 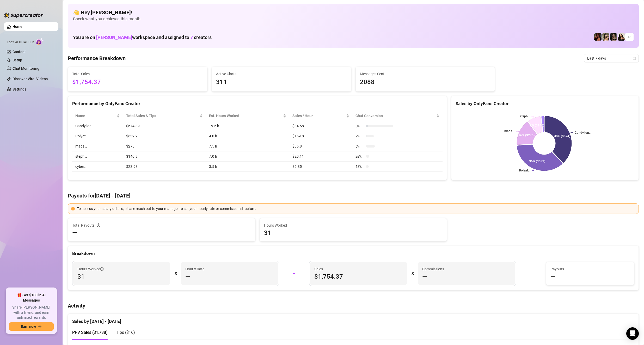 I want to click on span: 8 %, so click(x=360, y=126).